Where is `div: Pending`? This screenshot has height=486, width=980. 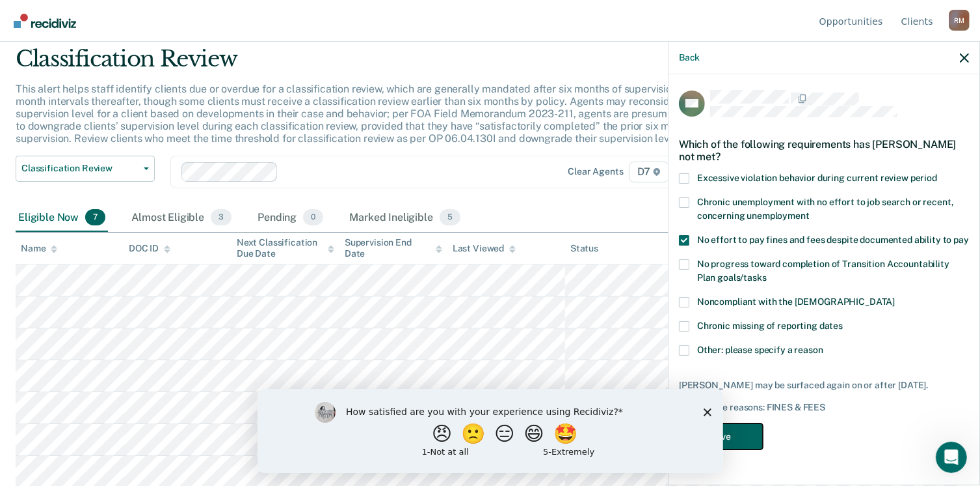 div: Pending is located at coordinates (291, 218).